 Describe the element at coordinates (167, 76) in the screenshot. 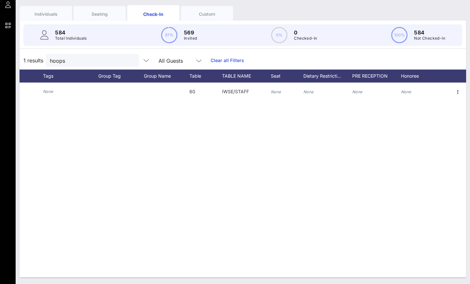

I see `div: Group Name` at that location.